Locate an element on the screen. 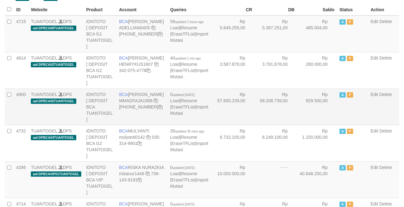  td: Rp 5.649.255,00 is located at coordinates (234, 34).